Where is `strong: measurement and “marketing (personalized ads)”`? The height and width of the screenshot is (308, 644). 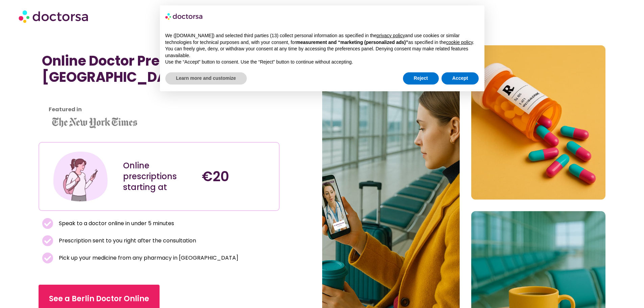 strong: measurement and “marketing (personalized ads)” is located at coordinates (352, 42).